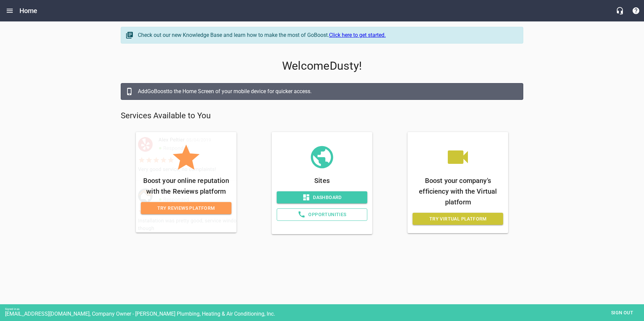  I want to click on button: Open drawer, so click(10, 11).